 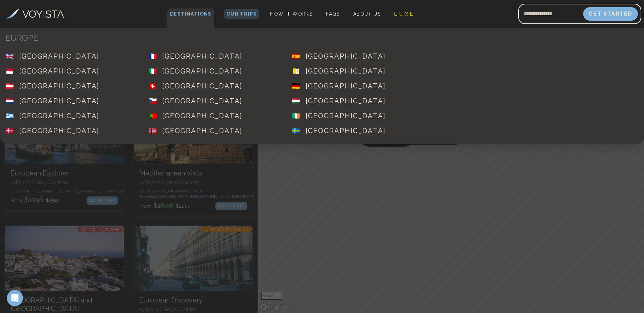 What do you see at coordinates (551, 14) in the screenshot?
I see `input: Email address` at bounding box center [551, 14].